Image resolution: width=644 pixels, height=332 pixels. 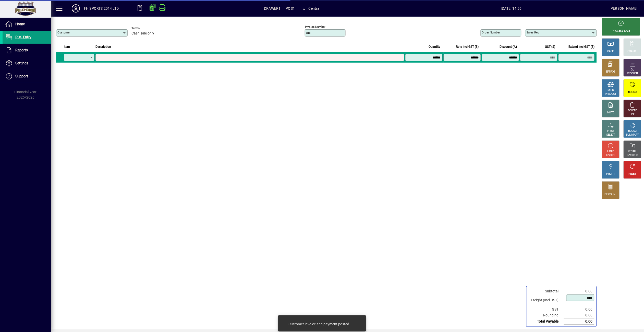 What do you see at coordinates (550, 47) in the screenshot?
I see `span: GST ($)` at bounding box center [550, 47].